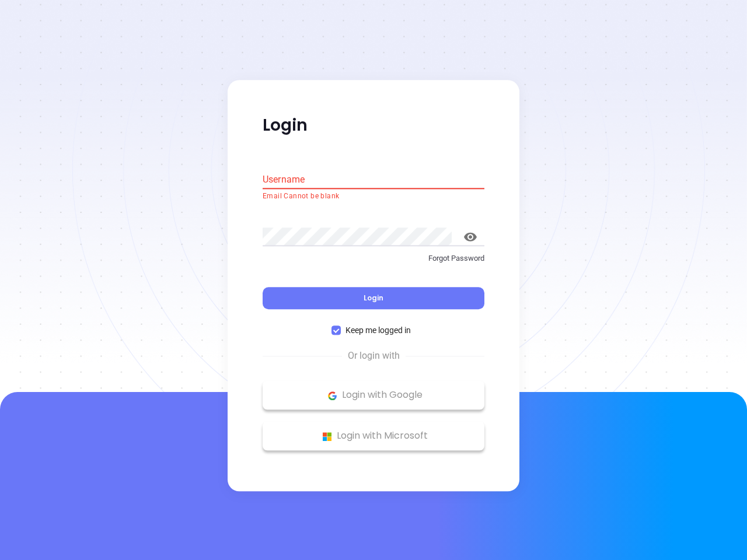 The width and height of the screenshot is (747, 560). What do you see at coordinates (373, 263) in the screenshot?
I see `a: Forgot Password` at bounding box center [373, 263].